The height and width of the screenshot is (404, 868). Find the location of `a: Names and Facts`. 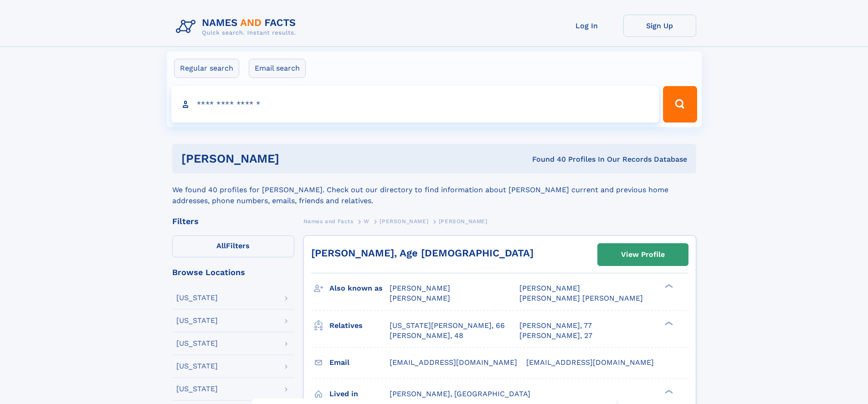

a: Names and Facts is located at coordinates (329, 221).